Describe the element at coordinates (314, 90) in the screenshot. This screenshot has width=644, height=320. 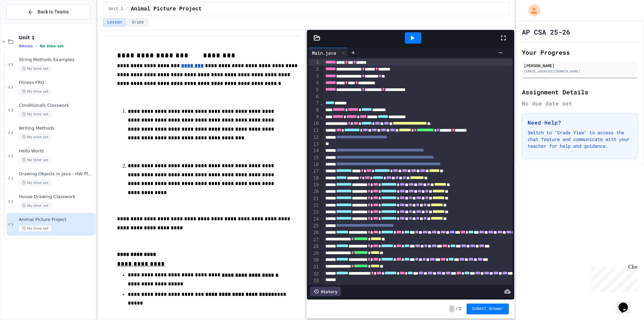
I see `div: 5` at that location.